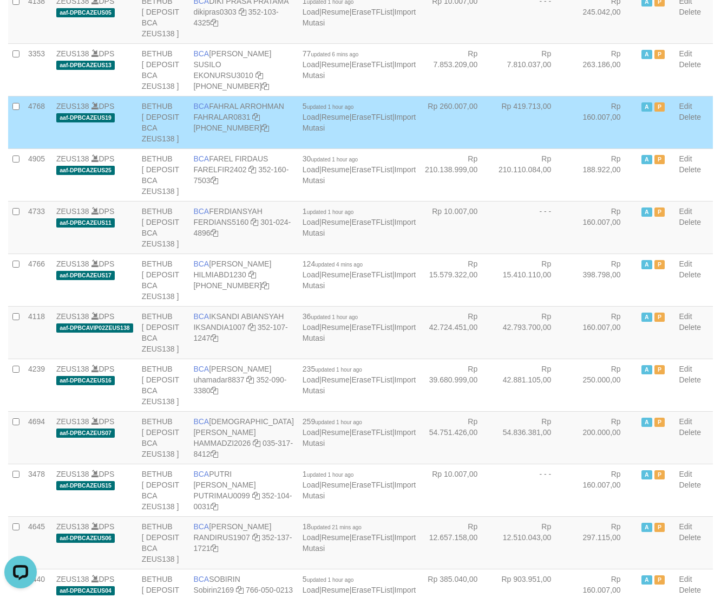 The image size is (721, 597). I want to click on a: Copy 5665095158 to clipboard, so click(265, 128).